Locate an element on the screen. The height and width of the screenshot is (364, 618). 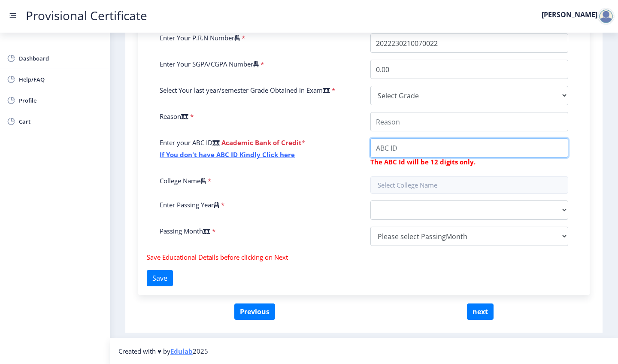
input: Select College Name is located at coordinates (469, 185).